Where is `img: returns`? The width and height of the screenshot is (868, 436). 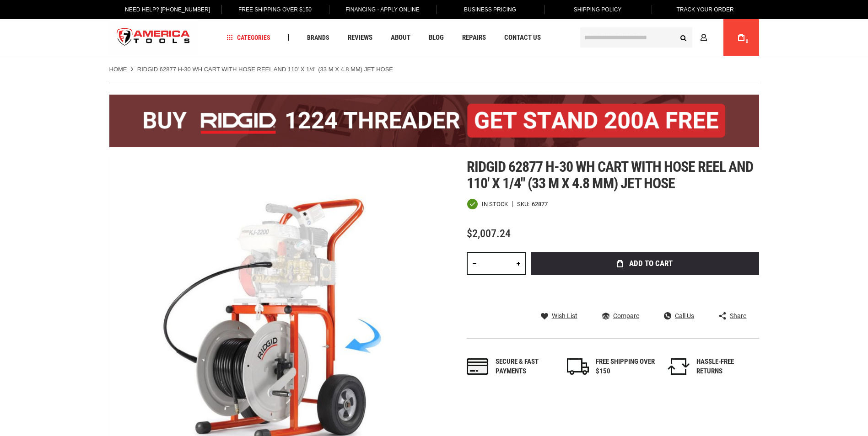
img: returns is located at coordinates (678, 366).